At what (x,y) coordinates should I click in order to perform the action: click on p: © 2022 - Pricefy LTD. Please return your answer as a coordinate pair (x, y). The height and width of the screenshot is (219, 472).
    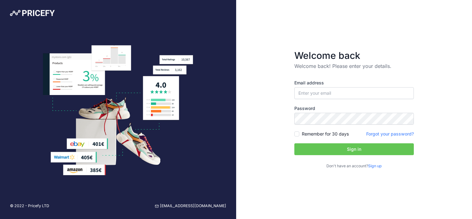
    Looking at the image, I should click on (30, 206).